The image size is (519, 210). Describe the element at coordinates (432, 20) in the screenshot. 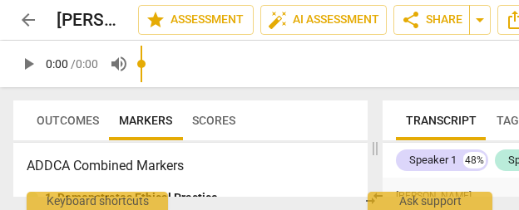

I see `button: Share` at that location.